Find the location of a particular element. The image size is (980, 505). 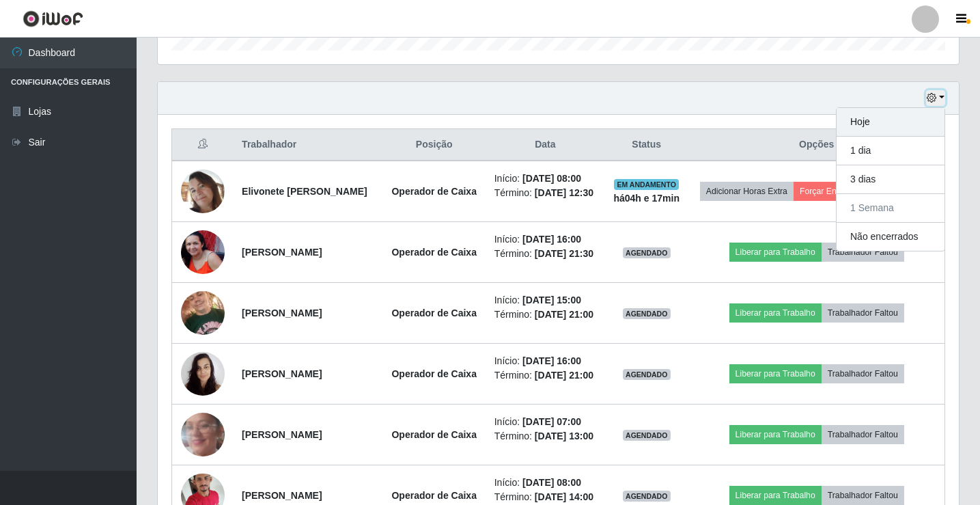

img: 1743338839822.jpeg is located at coordinates (203, 252).